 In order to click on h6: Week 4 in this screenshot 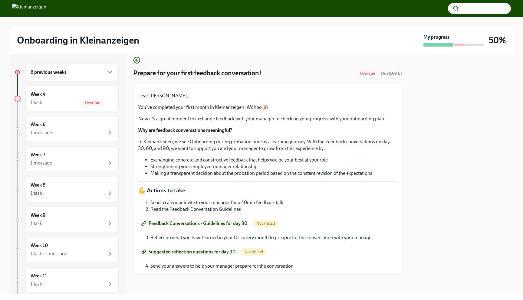, I will do `click(38, 94)`.